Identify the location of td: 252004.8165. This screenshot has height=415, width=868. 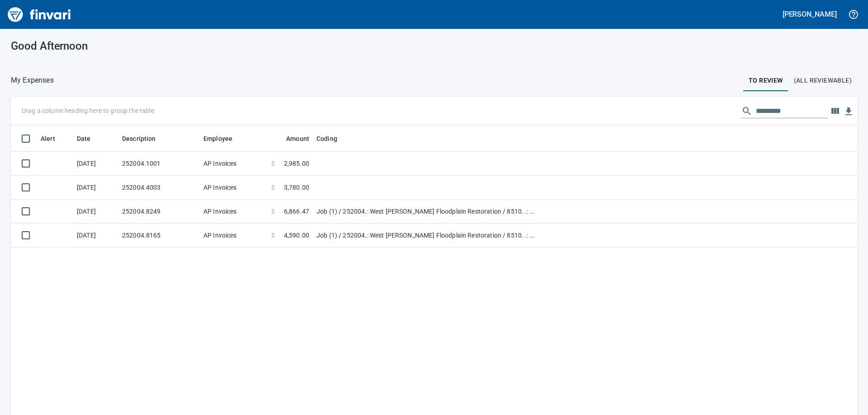
(160, 235).